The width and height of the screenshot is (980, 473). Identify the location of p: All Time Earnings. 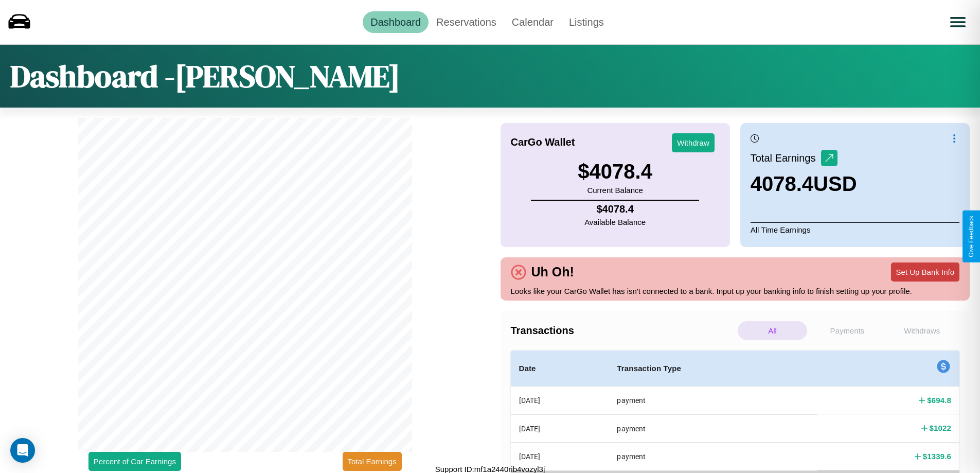
(855, 229).